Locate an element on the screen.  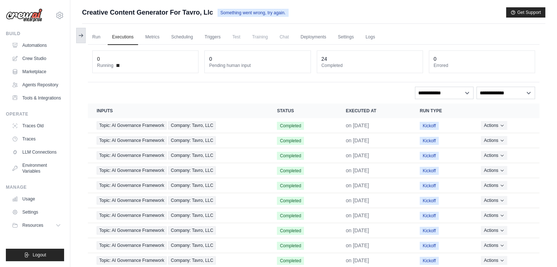
span: Training is not available until the deployment is complete is located at coordinates (260, 37).